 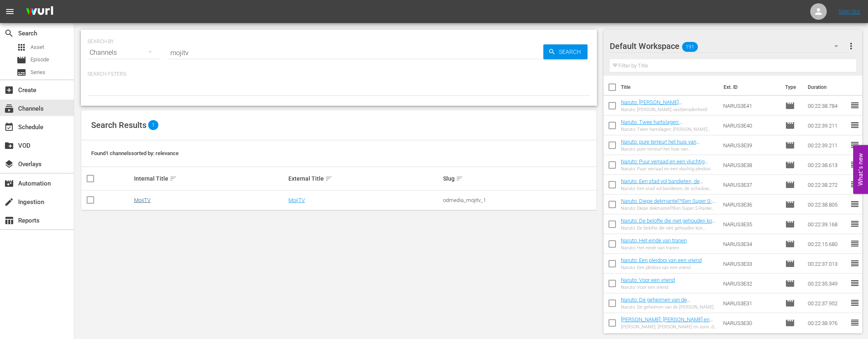 What do you see at coordinates (827, 205) in the screenshot?
I see `td: 00:22:38.805` at bounding box center [827, 205].